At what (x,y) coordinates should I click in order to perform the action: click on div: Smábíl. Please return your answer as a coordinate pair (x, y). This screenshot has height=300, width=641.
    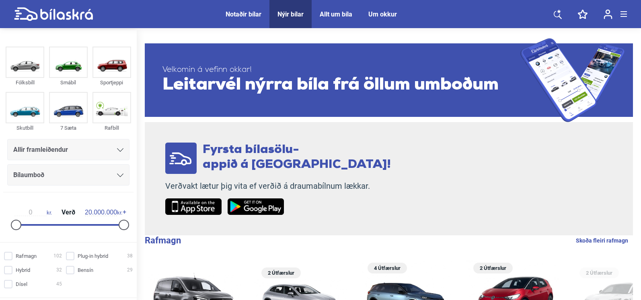
    Looking at the image, I should click on (68, 82).